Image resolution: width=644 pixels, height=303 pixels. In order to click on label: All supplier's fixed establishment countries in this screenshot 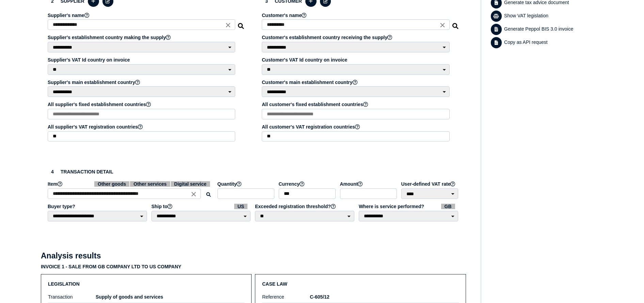, I will do `click(142, 104)`.